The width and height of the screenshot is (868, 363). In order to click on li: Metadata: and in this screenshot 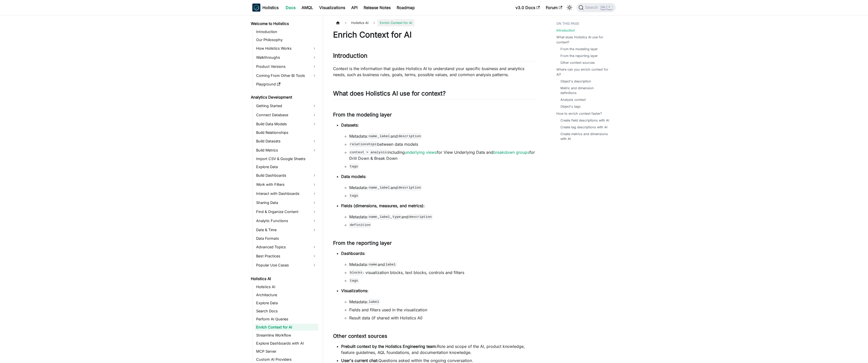, I will do `click(443, 265)`.